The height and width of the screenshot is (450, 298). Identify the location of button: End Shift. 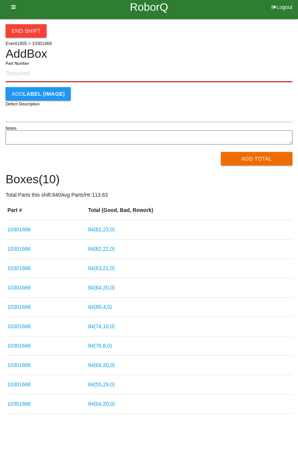
(26, 31).